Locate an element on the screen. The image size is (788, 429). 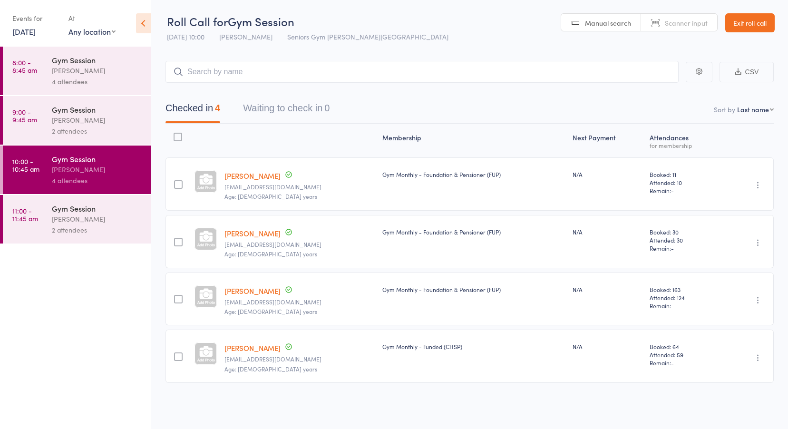
div: Atten­dances is located at coordinates (684, 140).